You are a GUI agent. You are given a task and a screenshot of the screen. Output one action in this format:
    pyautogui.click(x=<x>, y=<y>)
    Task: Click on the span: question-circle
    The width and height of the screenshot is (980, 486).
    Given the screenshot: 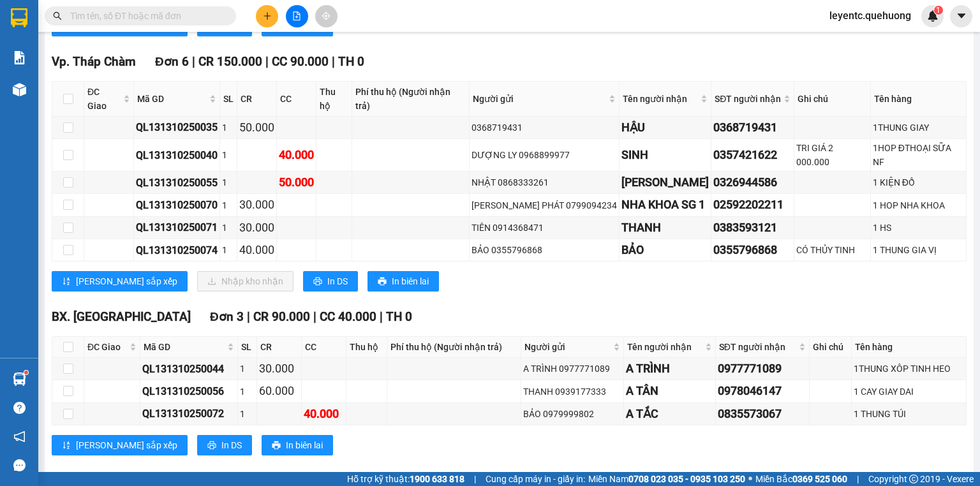 What is the action you would take?
    pyautogui.click(x=19, y=408)
    